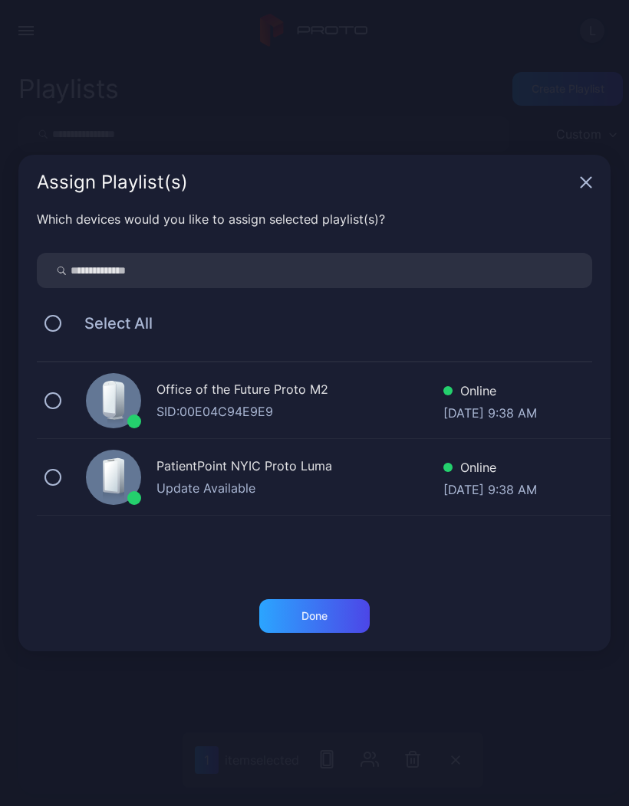 Image resolution: width=629 pixels, height=806 pixels. Describe the element at coordinates (314, 616) in the screenshot. I see `button: Done` at that location.